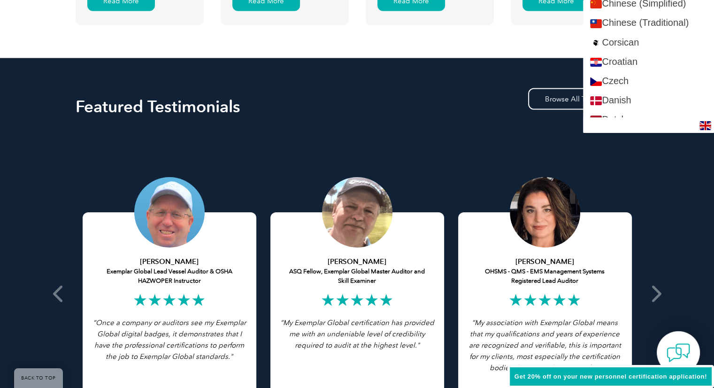 Image resolution: width=714 pixels, height=388 pixels. What do you see at coordinates (648, 81) in the screenshot?
I see `a: Czech` at bounding box center [648, 81].